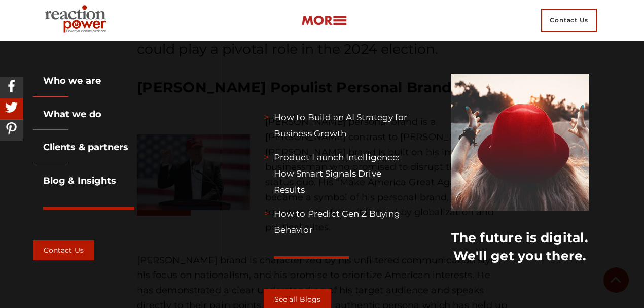  Describe the element at coordinates (11, 107) in the screenshot. I see `img: Share On Twitter` at that location.